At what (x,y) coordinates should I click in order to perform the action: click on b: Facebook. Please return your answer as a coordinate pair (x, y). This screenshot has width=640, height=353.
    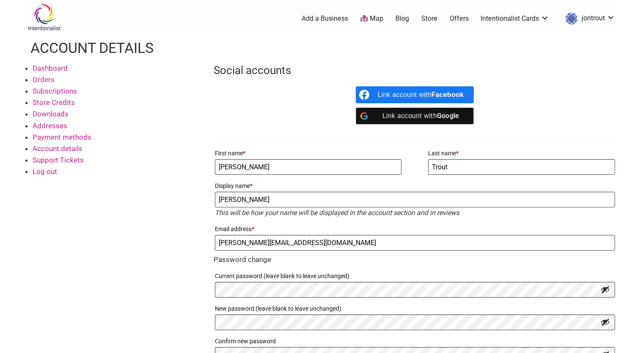
    Looking at the image, I should click on (447, 94).